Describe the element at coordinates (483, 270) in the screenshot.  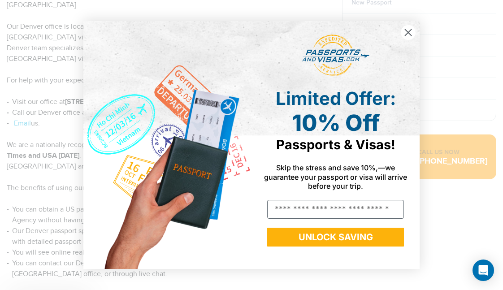
I see `div: Open Intercom Messenger` at that location.